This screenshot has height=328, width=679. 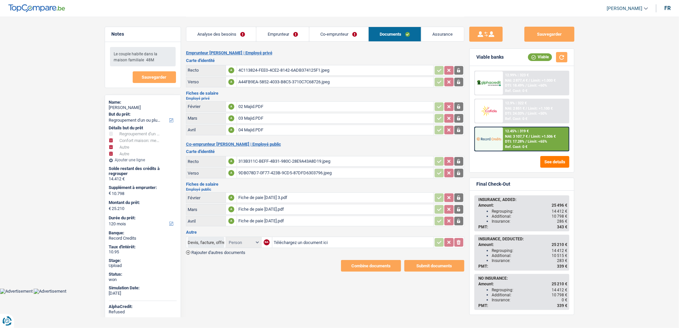 I want to click on div: Février, so click(x=206, y=106).